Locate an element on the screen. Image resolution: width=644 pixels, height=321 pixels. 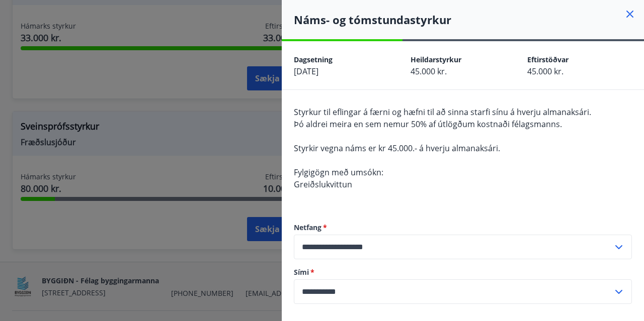
h4: Náms- og tómstundastyrkur is located at coordinates (469, 20).